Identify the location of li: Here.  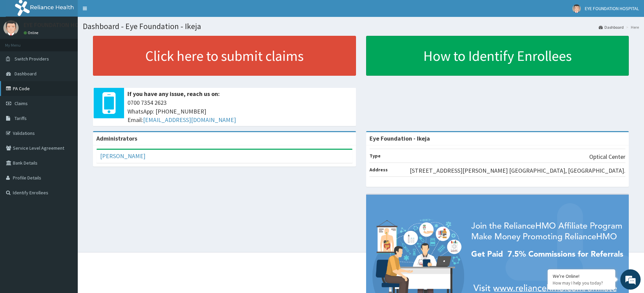
(631, 27).